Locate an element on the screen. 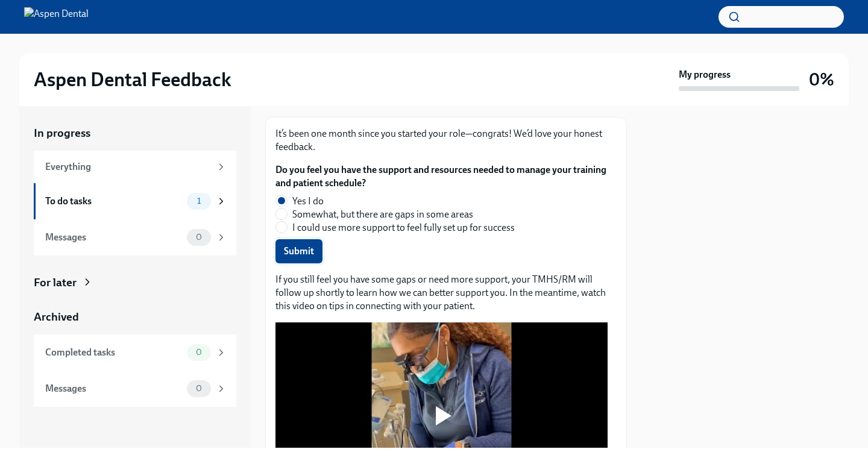 The image size is (868, 461). div: To do tasks is located at coordinates (114, 201).